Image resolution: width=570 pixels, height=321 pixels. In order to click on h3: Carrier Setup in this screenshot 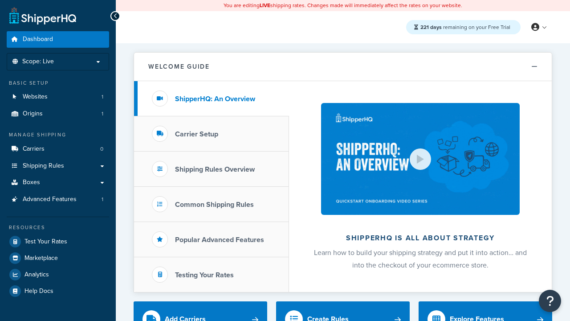, I will do `click(197, 134)`.